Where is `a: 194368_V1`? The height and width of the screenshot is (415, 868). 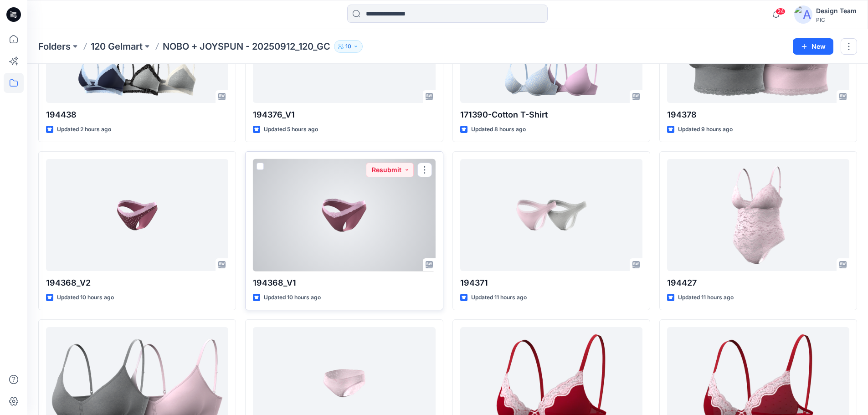 a: 194368_V1 is located at coordinates (344, 215).